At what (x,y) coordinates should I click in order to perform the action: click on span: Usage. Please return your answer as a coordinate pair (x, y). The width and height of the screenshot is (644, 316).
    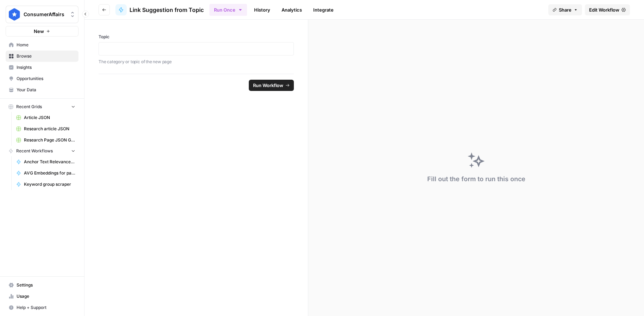
    Looking at the image, I should click on (46, 297).